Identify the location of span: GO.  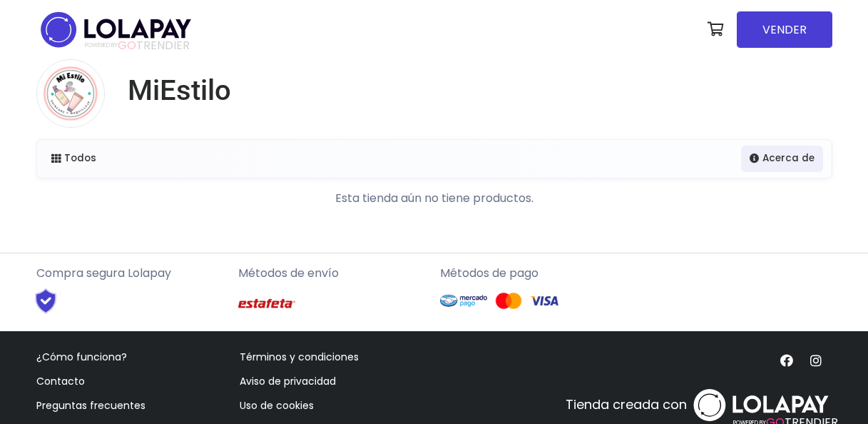
(127, 45).